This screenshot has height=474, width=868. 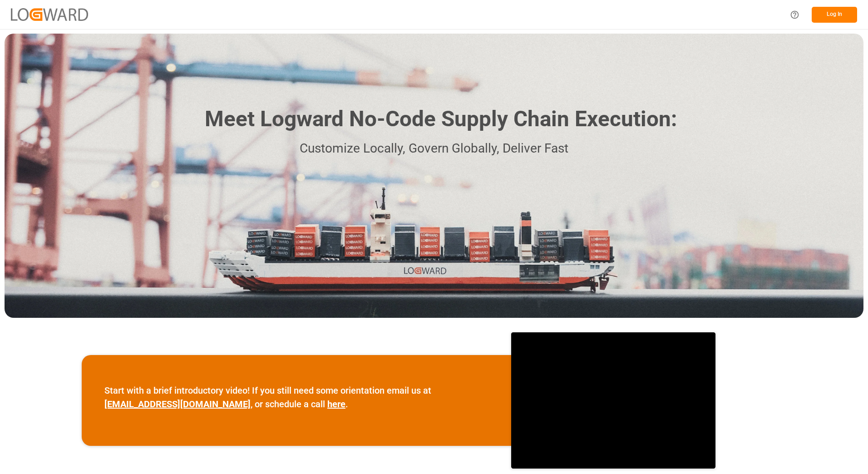 I want to click on button: Log In, so click(x=835, y=15).